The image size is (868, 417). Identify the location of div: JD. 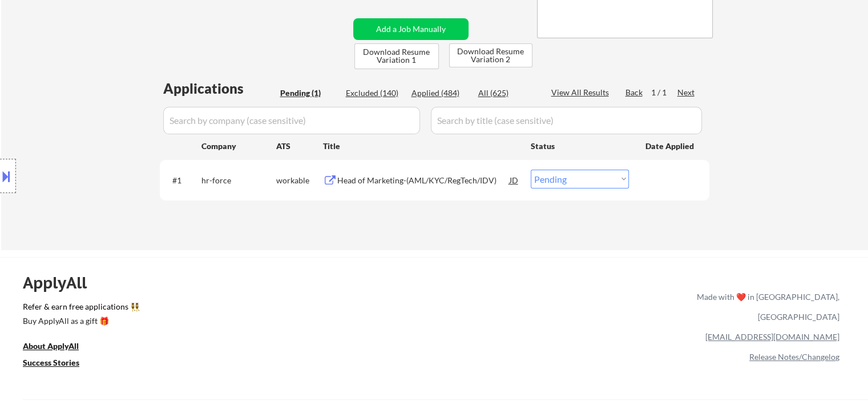
(514, 180).